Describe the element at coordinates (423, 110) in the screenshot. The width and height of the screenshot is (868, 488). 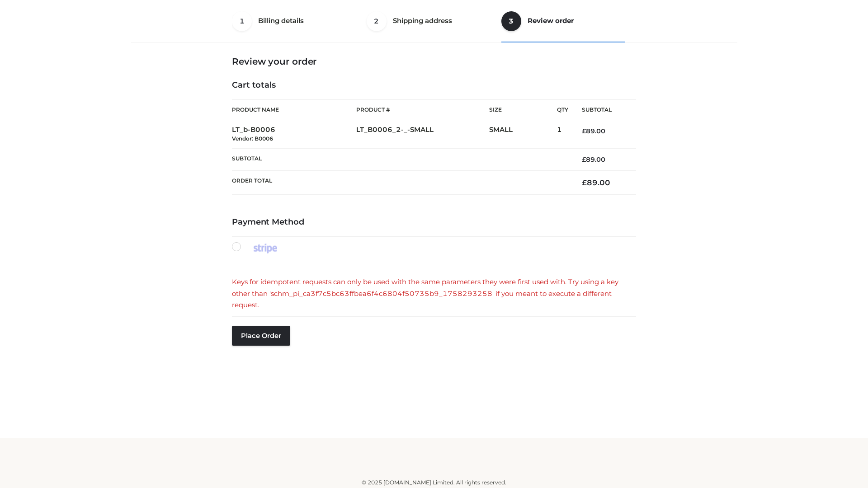
I see `th: Product #` at that location.